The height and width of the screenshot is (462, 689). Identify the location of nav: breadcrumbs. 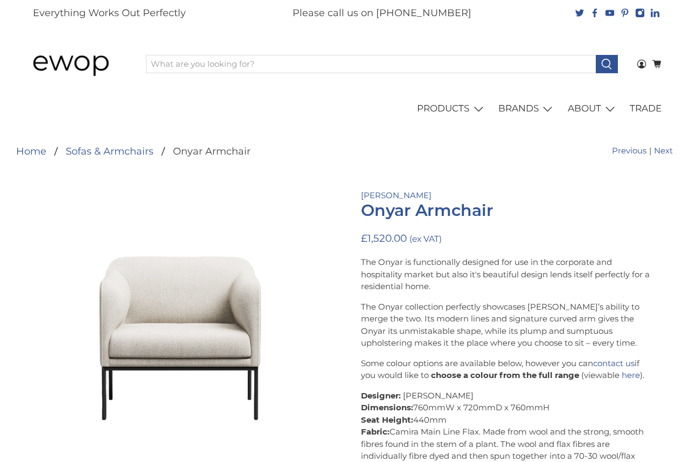
(133, 151).